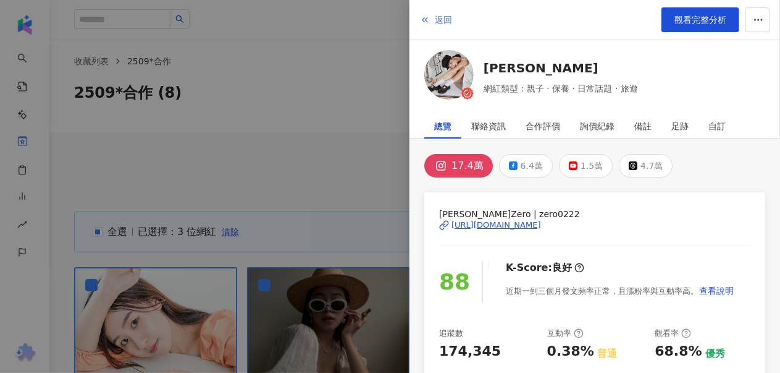  I want to click on div: 觀看率, so click(673, 333).